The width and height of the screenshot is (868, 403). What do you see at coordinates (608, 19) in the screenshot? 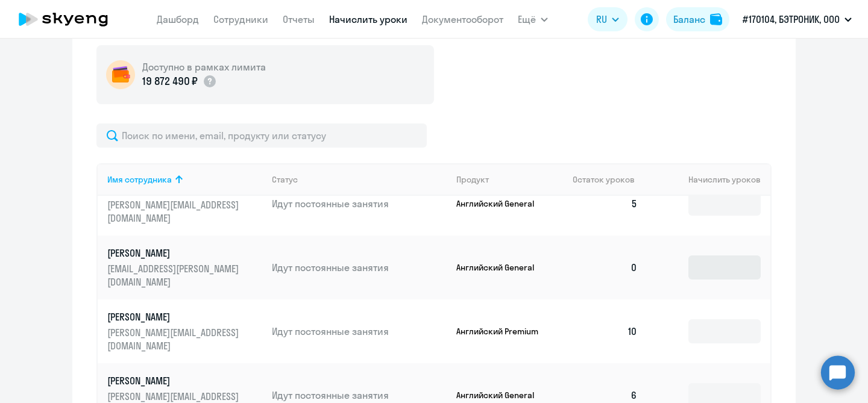
I see `button: RU` at bounding box center [608, 19].